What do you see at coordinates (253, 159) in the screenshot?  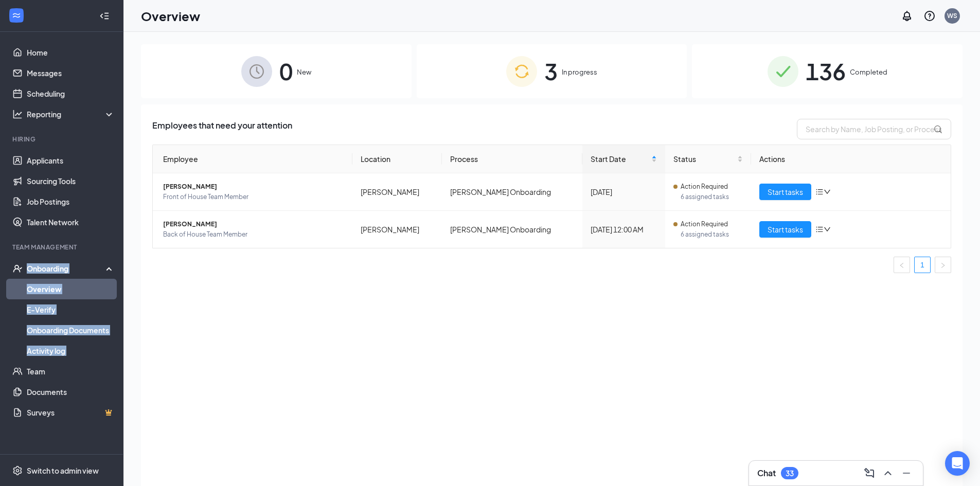 I see `th: Employee` at bounding box center [253, 159].